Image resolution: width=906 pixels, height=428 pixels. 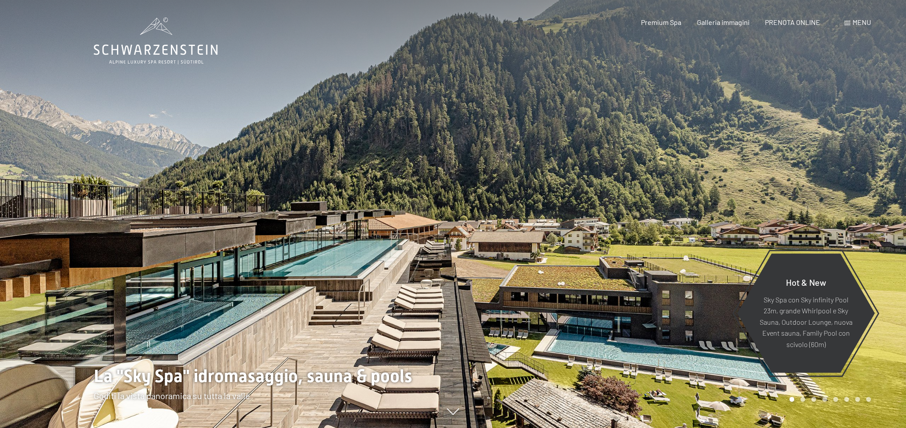 I want to click on div: Carousel Page 8, so click(x=868, y=400).